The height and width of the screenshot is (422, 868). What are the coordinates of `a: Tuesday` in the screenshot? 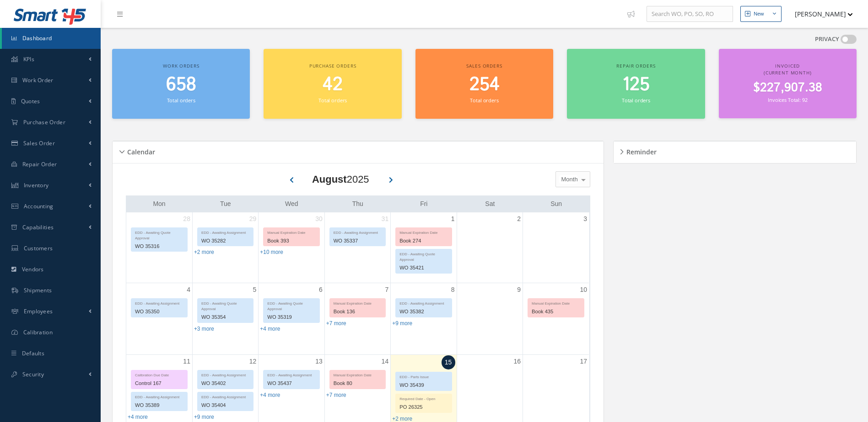 It's located at (226, 204).